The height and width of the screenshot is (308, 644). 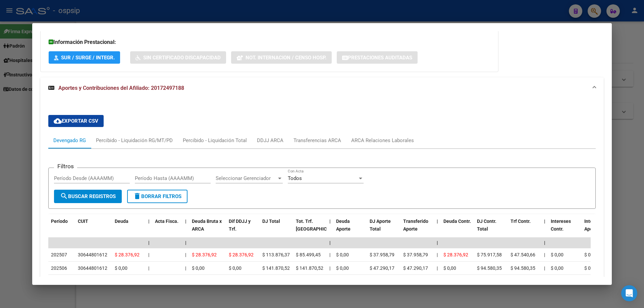 I want to click on span: Seleccionar Gerenciador, so click(x=246, y=178).